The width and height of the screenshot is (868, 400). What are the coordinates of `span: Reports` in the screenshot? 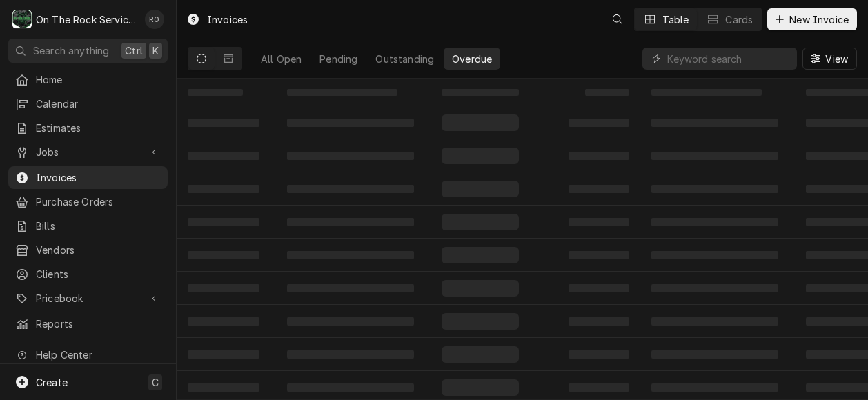 It's located at (98, 323).